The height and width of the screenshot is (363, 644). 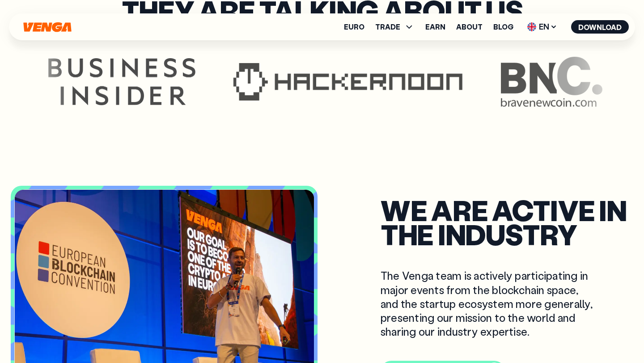 I want to click on h2: We are active in the industry, so click(x=507, y=222).